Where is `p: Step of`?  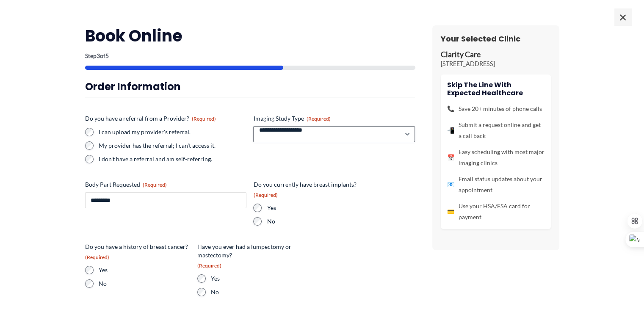
p: Step of is located at coordinates (250, 56).